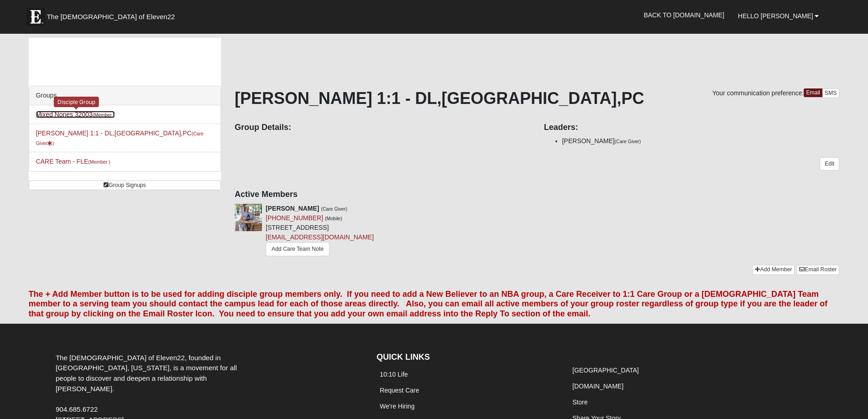  I want to click on div: Groups, so click(125, 96).